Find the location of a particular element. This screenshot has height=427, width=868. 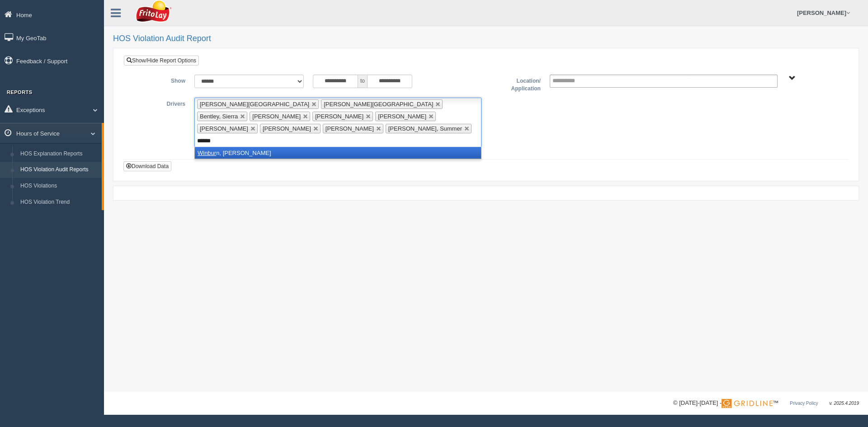

span: v. 2025.4.2019 is located at coordinates (844, 403).